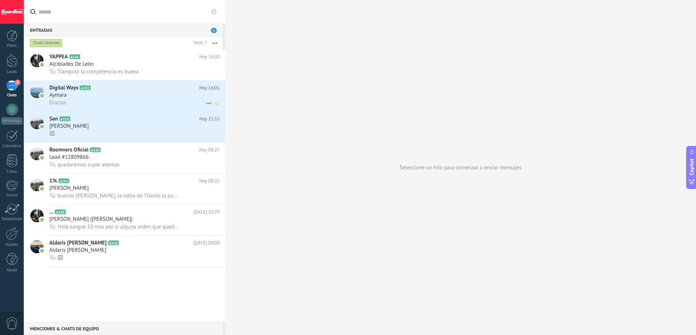  Describe the element at coordinates (209, 88) in the screenshot. I see `span: Hoy 16:01` at that location.